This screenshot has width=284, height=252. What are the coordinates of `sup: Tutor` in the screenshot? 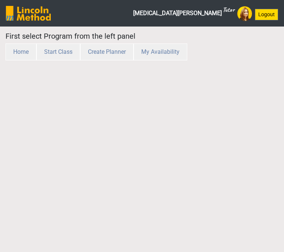 It's located at (228, 10).